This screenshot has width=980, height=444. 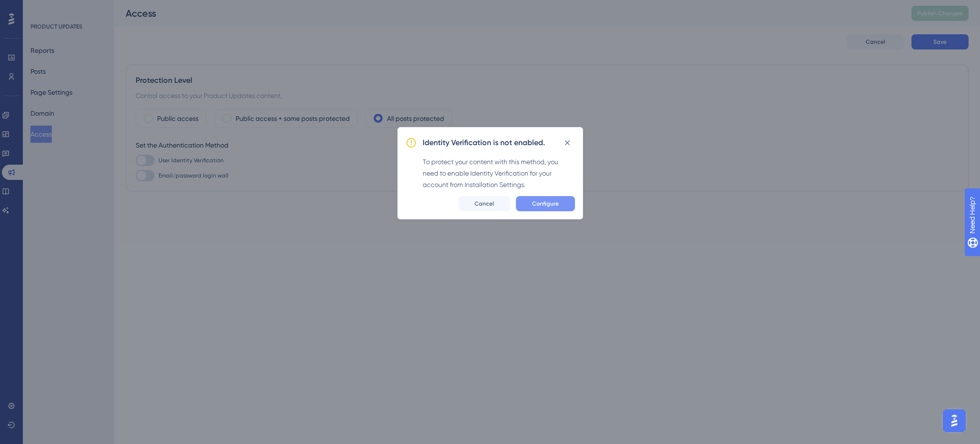 What do you see at coordinates (41, 8) in the screenshot?
I see `span: Need Help?` at bounding box center [41, 8].